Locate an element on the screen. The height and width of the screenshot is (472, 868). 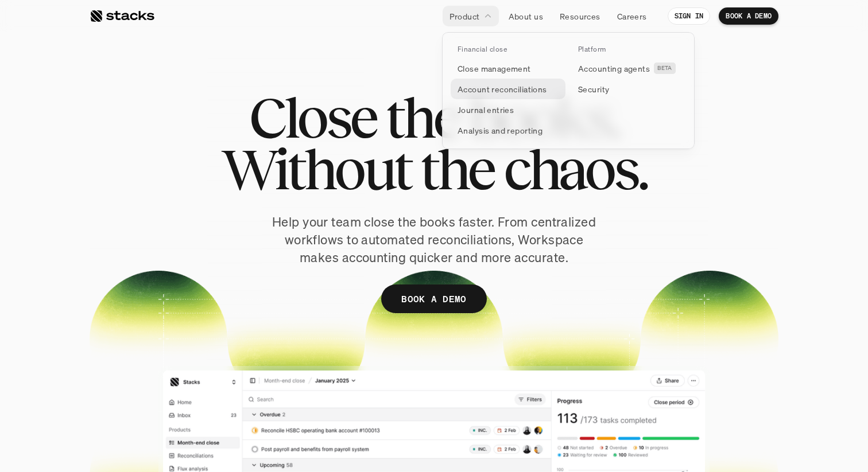
a: Journal entries is located at coordinates (508, 110).